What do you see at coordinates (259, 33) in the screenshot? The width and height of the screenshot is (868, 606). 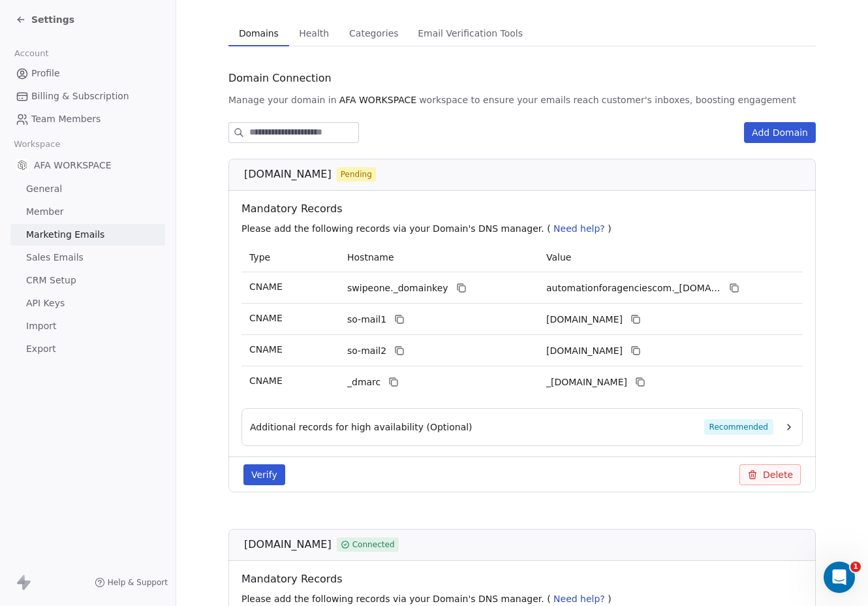 I see `span: Domains` at bounding box center [259, 33].